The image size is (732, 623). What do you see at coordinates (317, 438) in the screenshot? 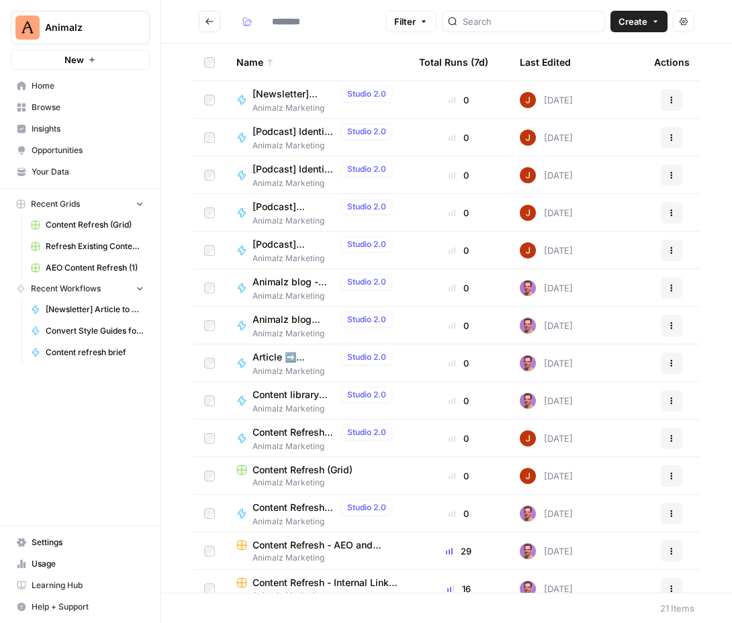
I see `a: Content Refresh (Article)Studio 2.0Animalz Marketing` at bounding box center [317, 438].